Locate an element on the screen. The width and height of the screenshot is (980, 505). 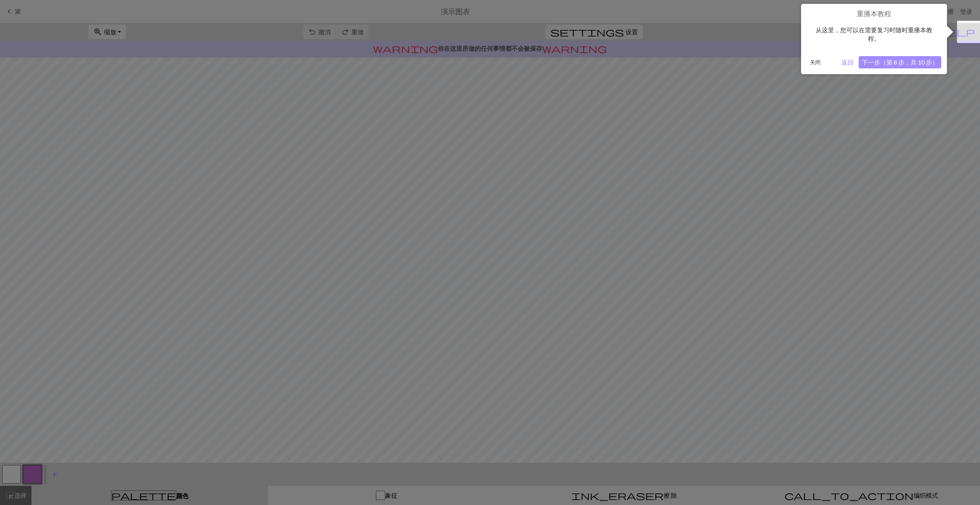
div: 重播本教程 is located at coordinates (874, 39).